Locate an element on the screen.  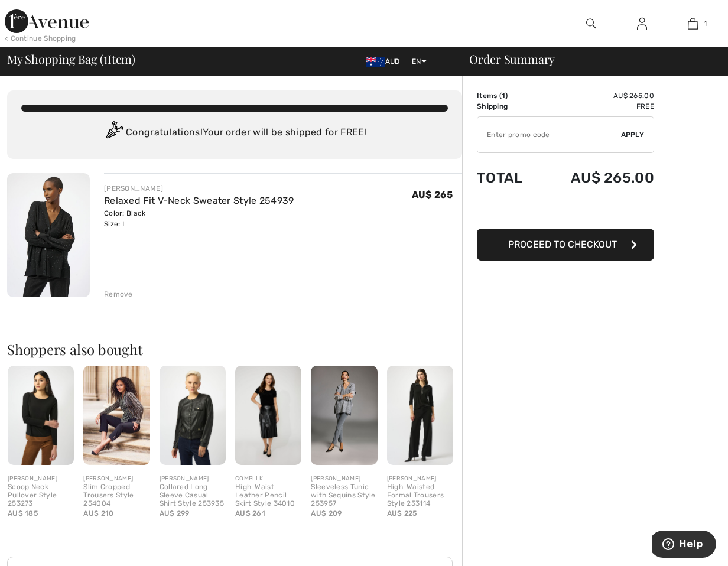
a: 1 is located at coordinates (693, 24).